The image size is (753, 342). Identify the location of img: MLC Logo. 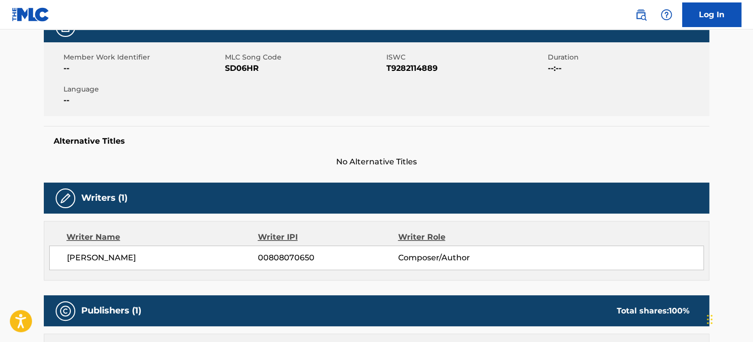
(30, 14).